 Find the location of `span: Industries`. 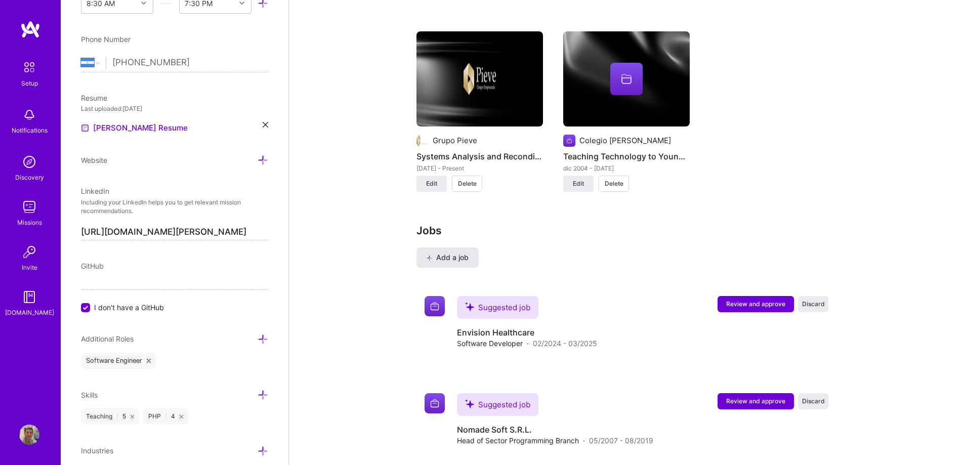

span: Industries is located at coordinates (97, 450).